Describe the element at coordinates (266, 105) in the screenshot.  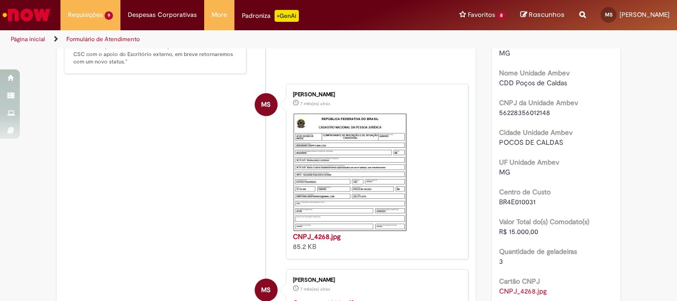
I see `div: Mila Teodoro dos Santos` at that location.